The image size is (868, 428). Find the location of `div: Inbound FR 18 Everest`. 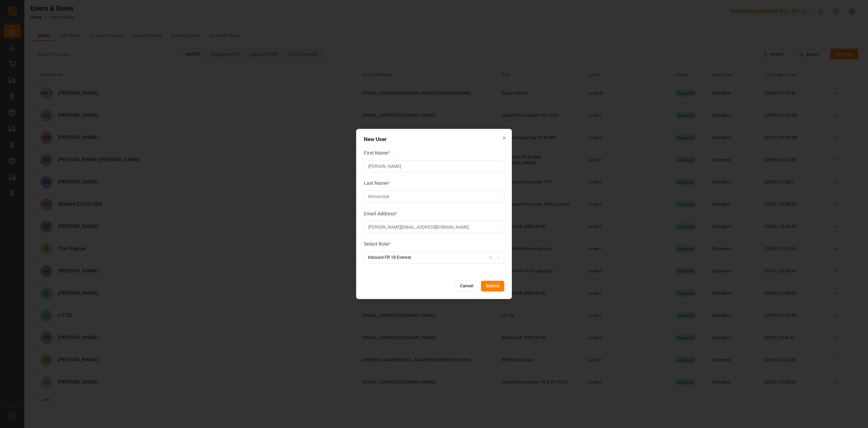

div: Inbound FR 18 Everest is located at coordinates (389, 257).